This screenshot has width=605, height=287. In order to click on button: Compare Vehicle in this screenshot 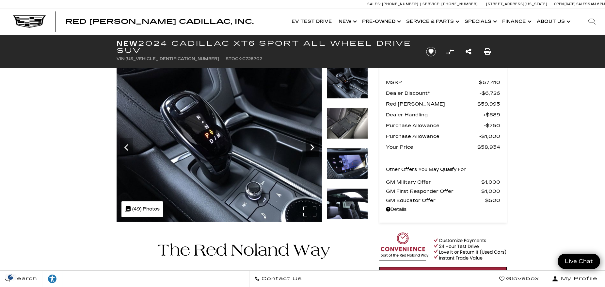, I will do `click(450, 52)`.